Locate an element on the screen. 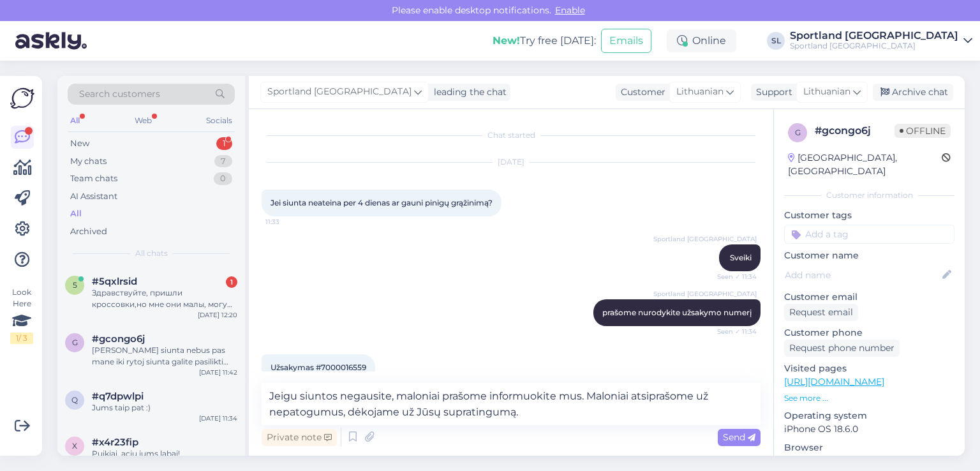 The image size is (980, 471). p: Operating system is located at coordinates (869, 415).